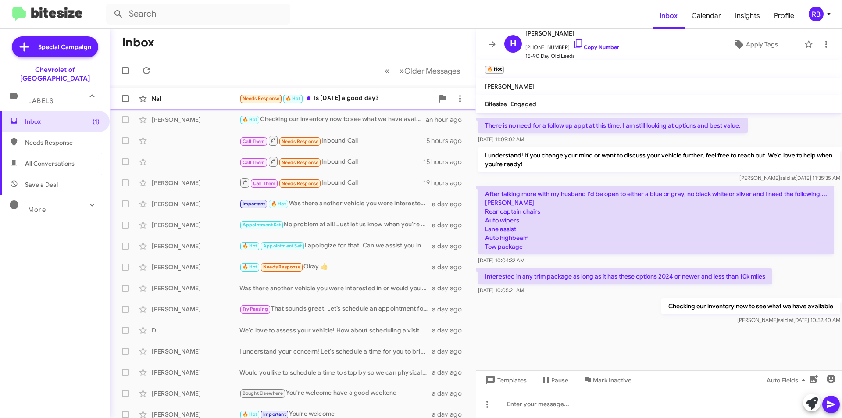 Image resolution: width=842 pixels, height=418 pixels. I want to click on button: Mark Inactive, so click(607, 380).